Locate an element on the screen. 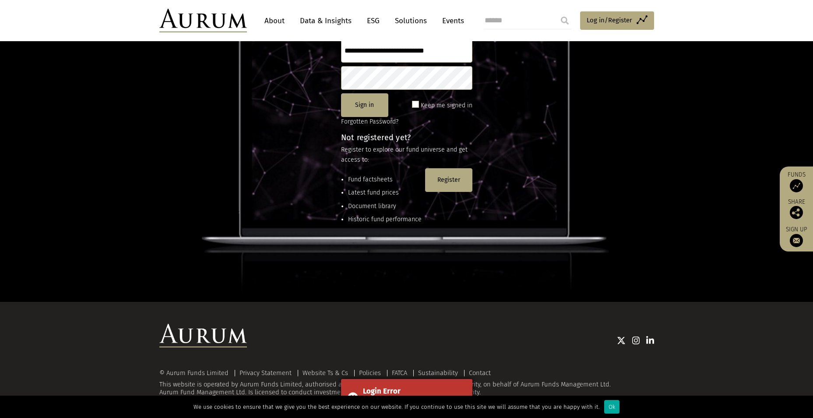  a: Policies is located at coordinates (370, 373).